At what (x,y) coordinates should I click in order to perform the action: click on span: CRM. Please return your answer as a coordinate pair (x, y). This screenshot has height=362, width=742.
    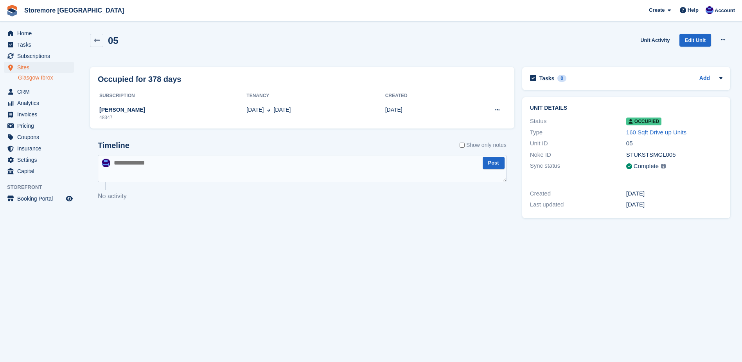
    Looking at the image, I should click on (41, 92).